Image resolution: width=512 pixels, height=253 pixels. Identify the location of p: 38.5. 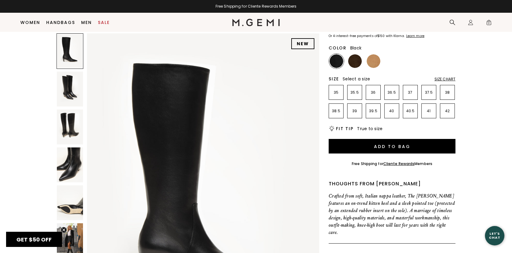
(336, 111).